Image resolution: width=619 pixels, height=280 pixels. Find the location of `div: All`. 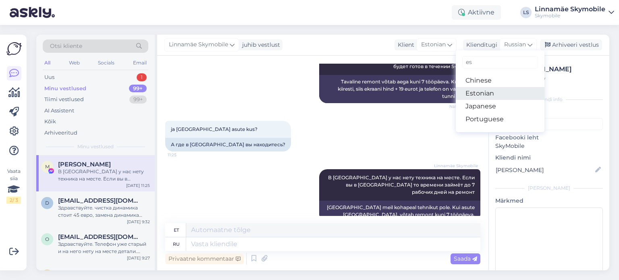

div: All is located at coordinates (47, 63).